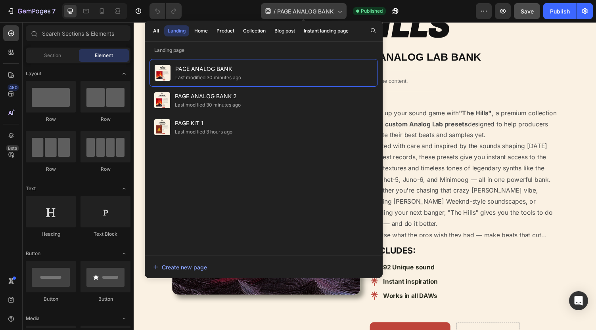 The width and height of the screenshot is (596, 330). I want to click on p: 🔥 Use what the pros wish they had — make beats that cut through. "The Hills" will take your sound..., so click(331, 224).